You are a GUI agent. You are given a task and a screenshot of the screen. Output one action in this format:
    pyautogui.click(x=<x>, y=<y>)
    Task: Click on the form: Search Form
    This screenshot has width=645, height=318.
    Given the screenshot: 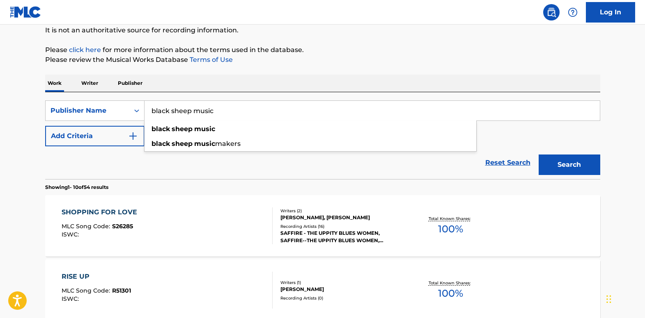 What is the action you would take?
    pyautogui.click(x=322, y=140)
    